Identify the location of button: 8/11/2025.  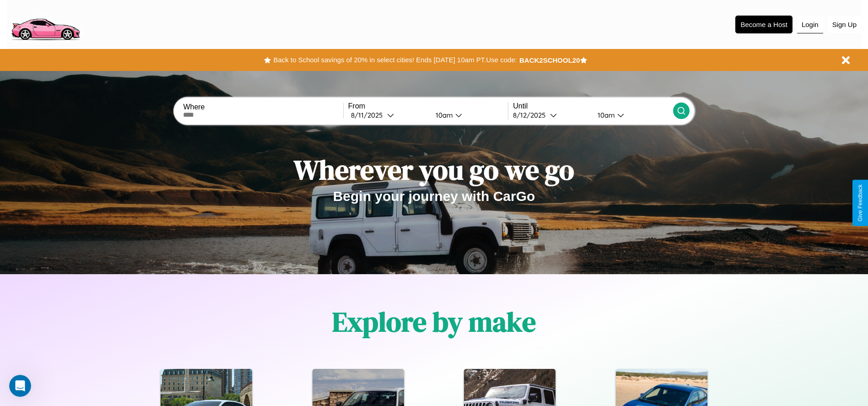
(388, 115).